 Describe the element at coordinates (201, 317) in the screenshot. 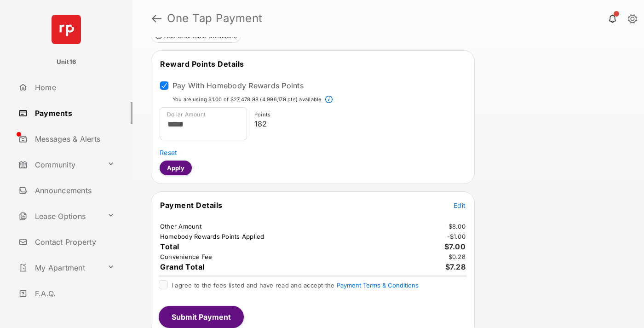

I see `button: Submit Payment` at that location.